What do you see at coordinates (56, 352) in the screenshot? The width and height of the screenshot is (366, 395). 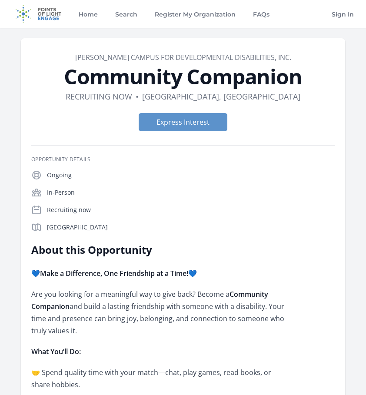 I see `strong: What You’ll Do:` at bounding box center [56, 352].